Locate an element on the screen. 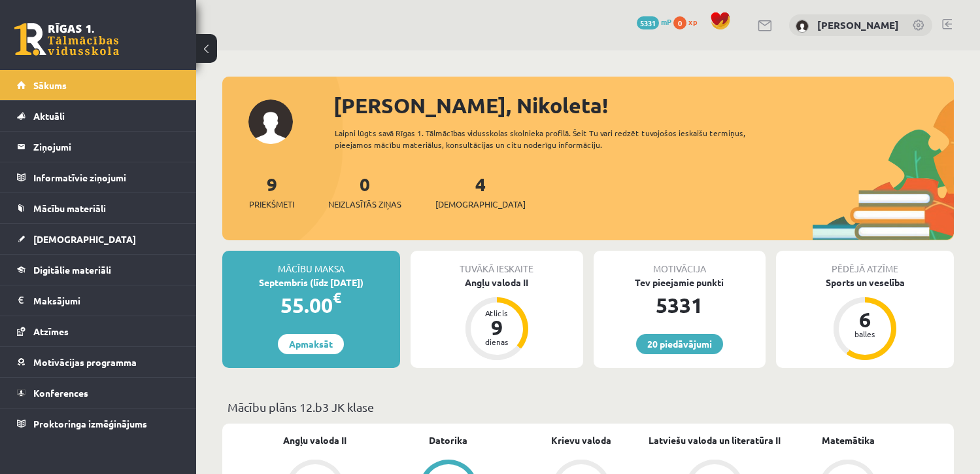 This screenshot has height=474, width=980. a: Krievu valoda is located at coordinates (582, 440).